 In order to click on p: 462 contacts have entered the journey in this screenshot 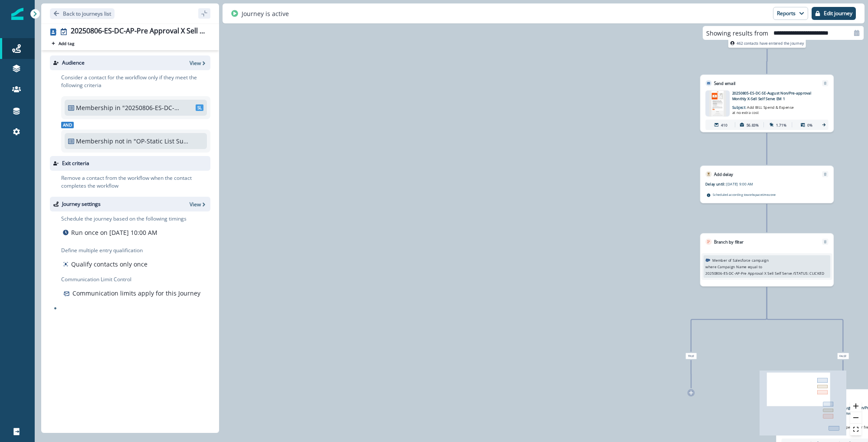, I will do `click(770, 43)`.